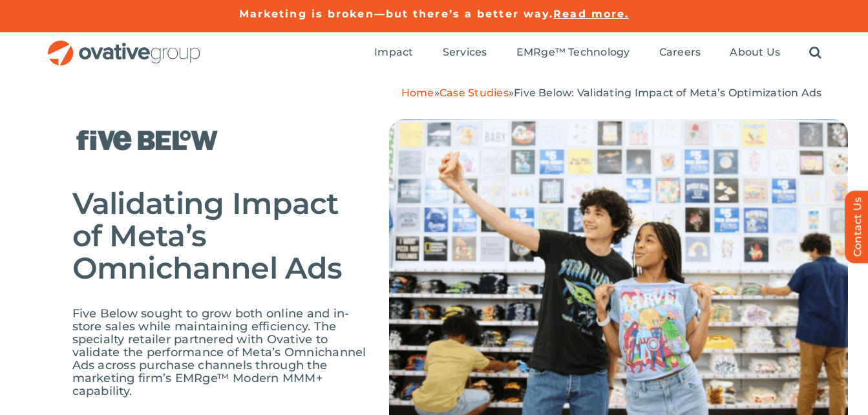 This screenshot has height=415, width=868. I want to click on a: Marketing is broken—but there’s a better way., so click(396, 13).